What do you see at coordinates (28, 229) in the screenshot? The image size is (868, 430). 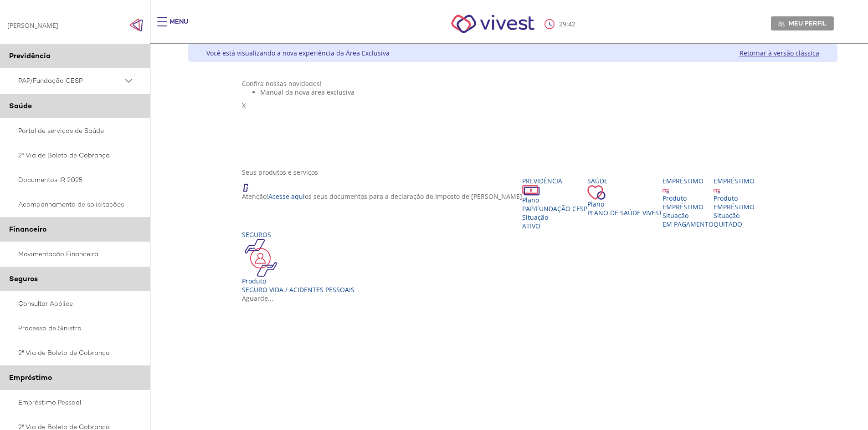 I see `span: Financeiro` at bounding box center [28, 229].